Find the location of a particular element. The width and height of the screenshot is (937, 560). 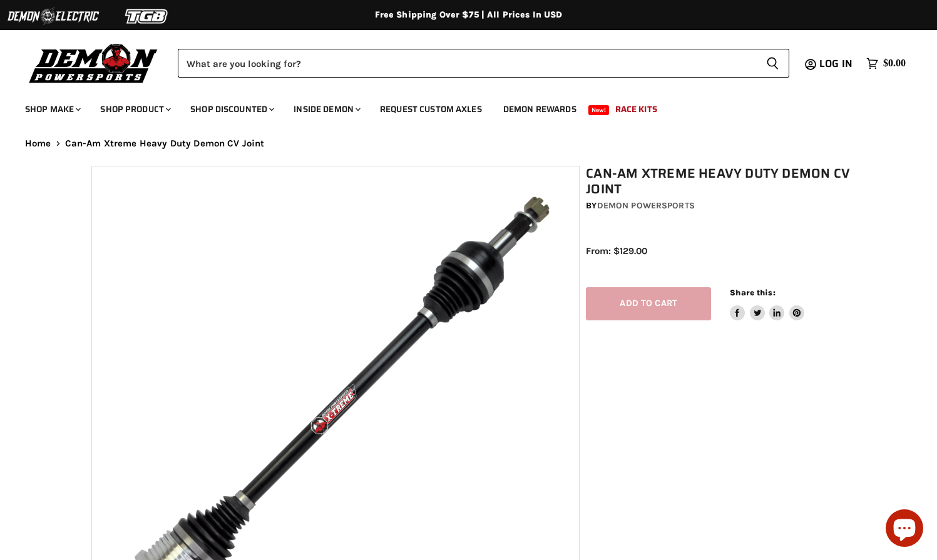

a: Home is located at coordinates (38, 143).